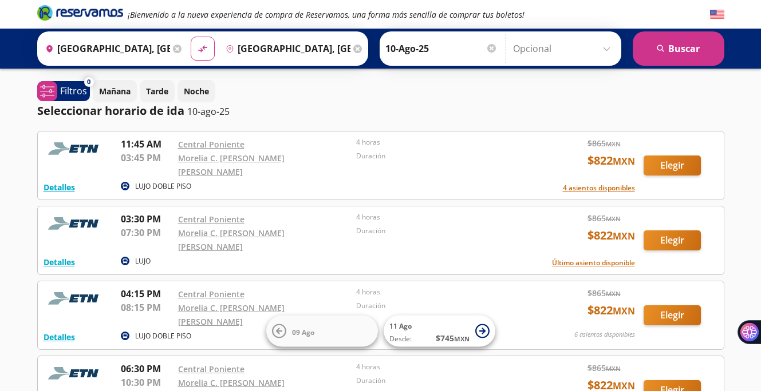 The height and width of the screenshot is (391, 761). Describe the element at coordinates (208, 112) in the screenshot. I see `p: 10-ago-25` at that location.